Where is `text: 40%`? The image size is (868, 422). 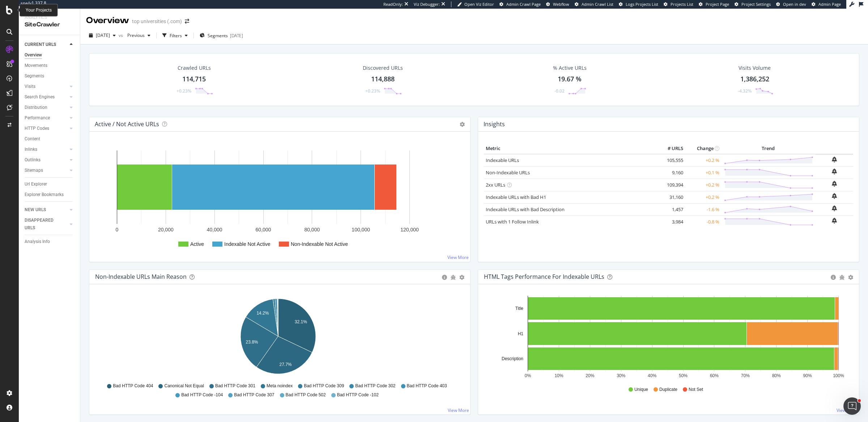 text: 40% is located at coordinates (652, 376).